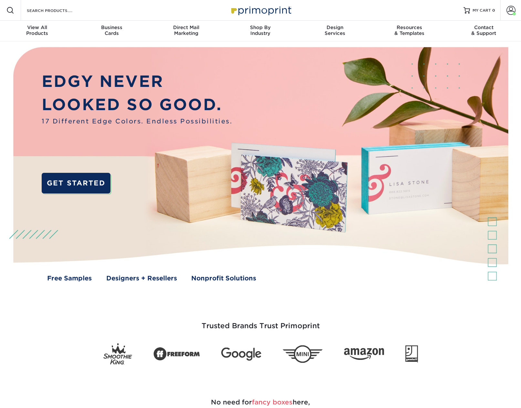 The height and width of the screenshot is (408, 521). Describe the element at coordinates (137, 81) in the screenshot. I see `p: EDGY NEVER` at that location.